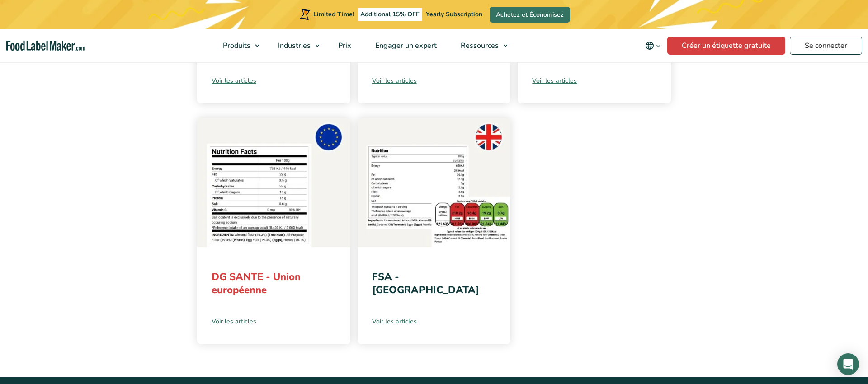 This screenshot has height=384, width=868. Describe the element at coordinates (256, 284) in the screenshot. I see `a: DG SANTE - Union européenne` at that location.